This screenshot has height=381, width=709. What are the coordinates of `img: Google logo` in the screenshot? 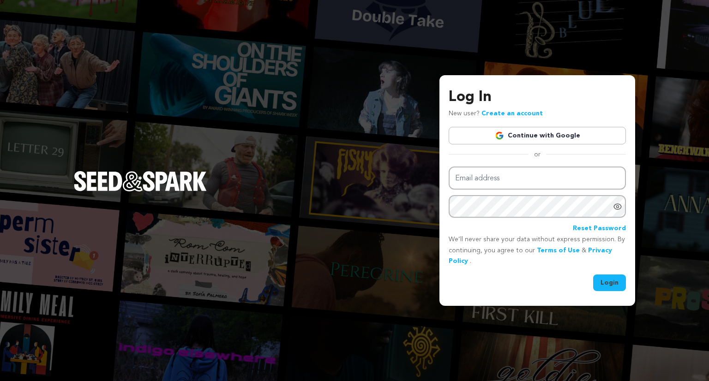 It's located at (499, 136).